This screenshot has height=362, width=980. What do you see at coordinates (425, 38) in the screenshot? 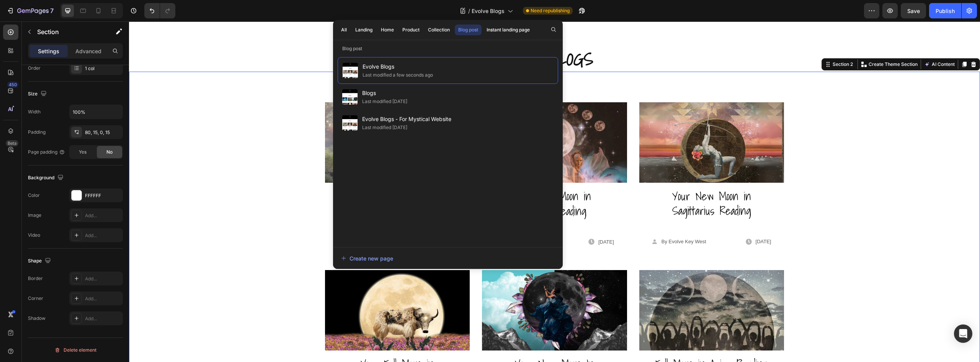
I see `h2: OUR BLOGS` at bounding box center [425, 38].